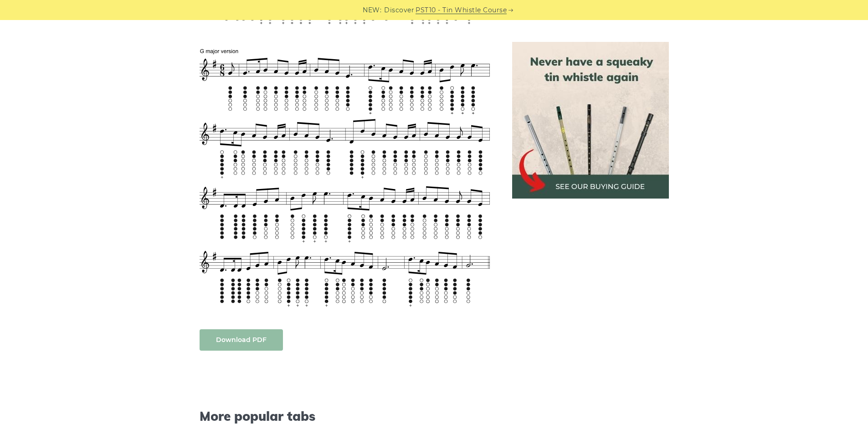 This screenshot has width=868, height=434. Describe the element at coordinates (591, 120) in the screenshot. I see `img: tin whistle buying guide` at that location.